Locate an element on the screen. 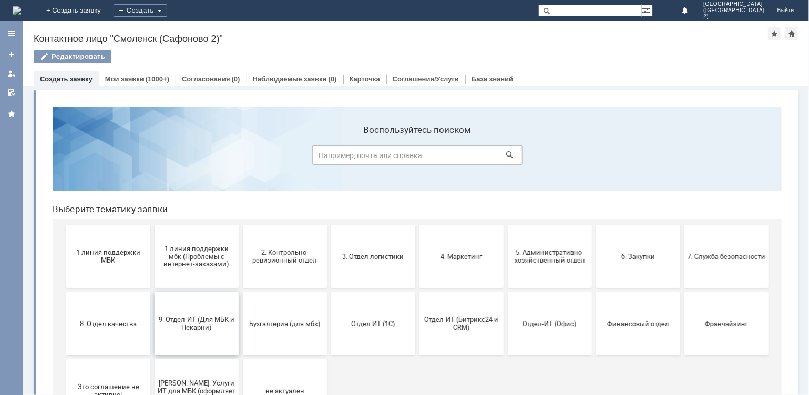 This screenshot has width=809, height=395. div: Сделать домашней страницей is located at coordinates (792, 34).